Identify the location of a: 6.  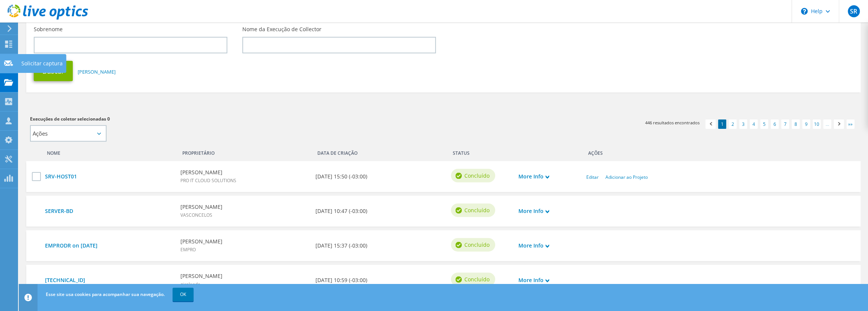
(775, 124).